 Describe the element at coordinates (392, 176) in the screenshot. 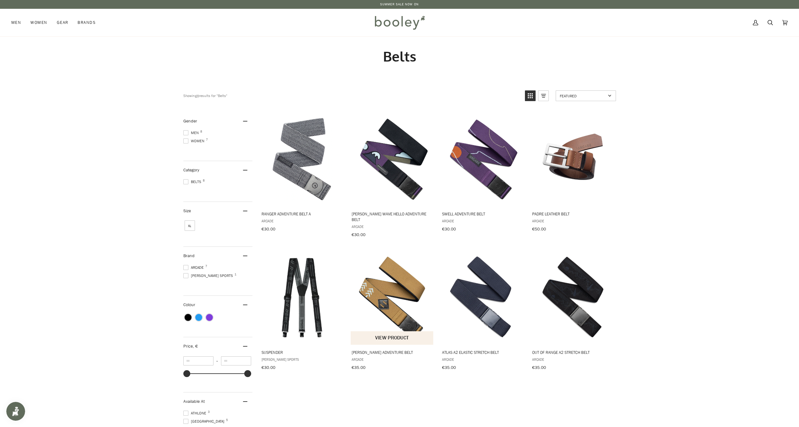

I see `a: Hannah Eddy Wave Hello Adventure Belt` at that location.